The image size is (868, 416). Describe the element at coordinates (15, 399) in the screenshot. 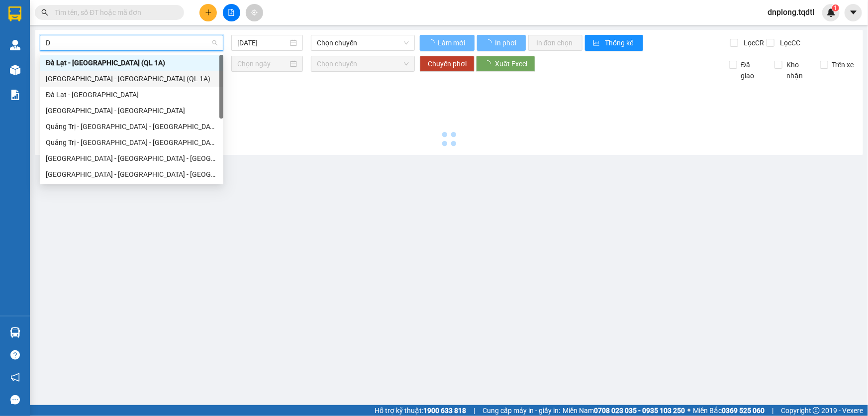

I see `span: message` at that location.